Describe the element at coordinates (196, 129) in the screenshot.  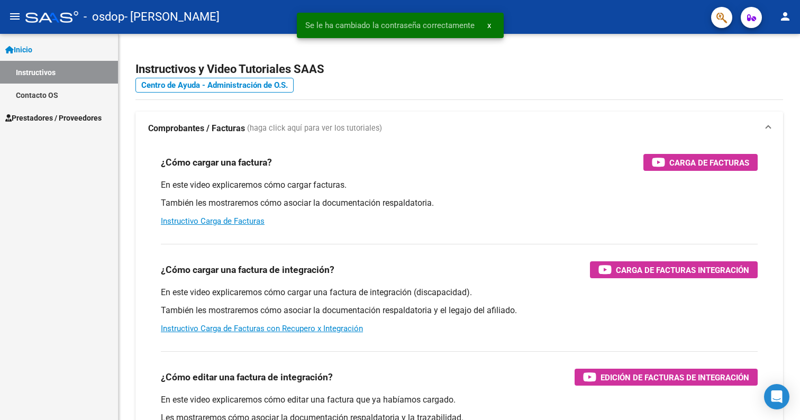
I see `strong: Comprobantes / Facturas` at that location.